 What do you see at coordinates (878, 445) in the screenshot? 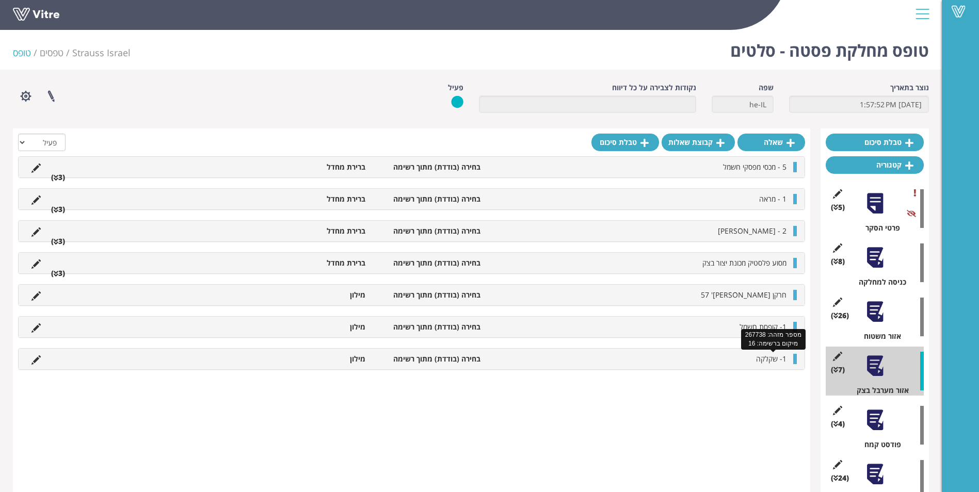
I see `div: פודסט קמח` at bounding box center [878, 445].